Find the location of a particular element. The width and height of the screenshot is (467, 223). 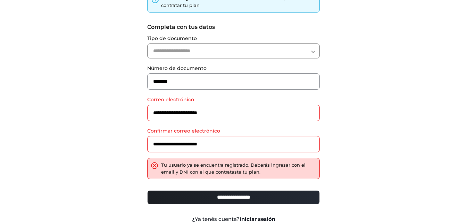

label: Confirmar correo electrónico is located at coordinates (234, 131).